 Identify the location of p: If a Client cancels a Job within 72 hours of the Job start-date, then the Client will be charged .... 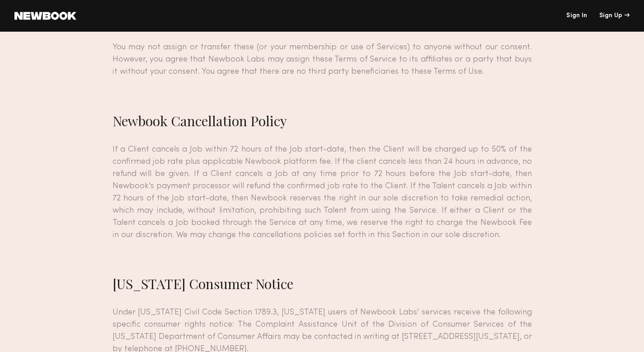
(322, 192).